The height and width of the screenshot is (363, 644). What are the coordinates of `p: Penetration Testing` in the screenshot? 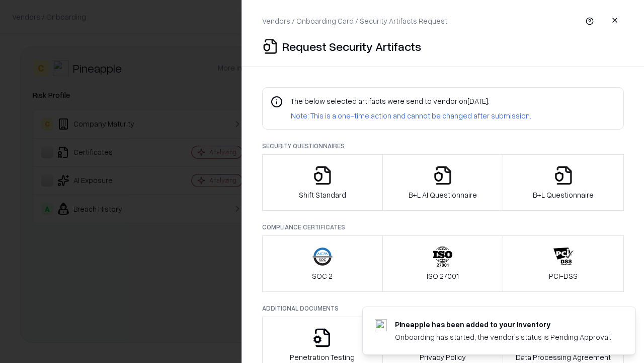 It's located at (322, 357).